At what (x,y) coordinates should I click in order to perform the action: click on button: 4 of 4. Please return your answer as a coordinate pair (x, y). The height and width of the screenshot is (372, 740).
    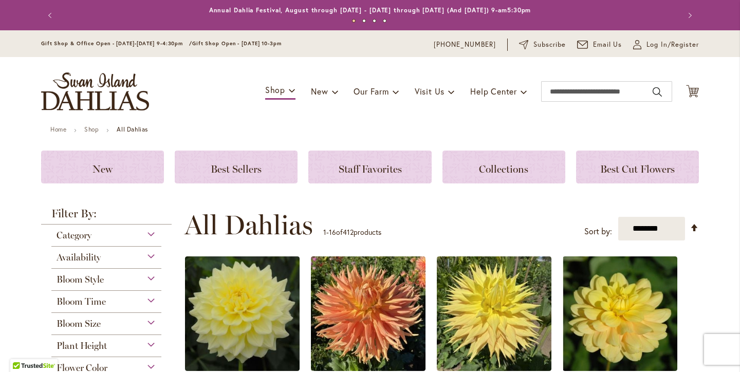
    Looking at the image, I should click on (385, 21).